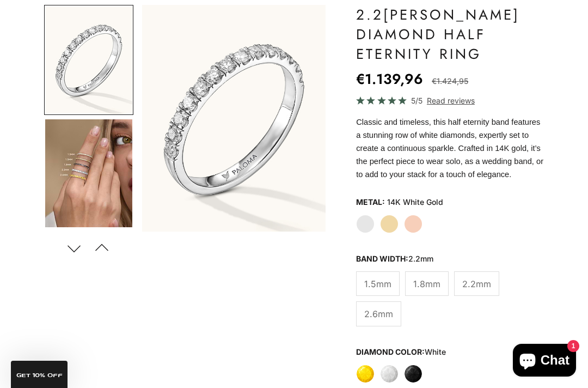  Describe the element at coordinates (401, 352) in the screenshot. I see `legend: Diamond Color:` at that location.